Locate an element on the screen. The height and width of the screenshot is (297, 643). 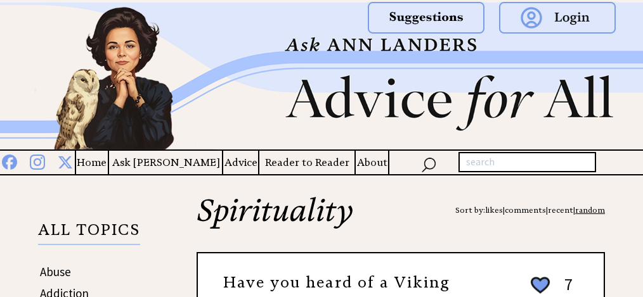
h4: Home is located at coordinates (92, 162).